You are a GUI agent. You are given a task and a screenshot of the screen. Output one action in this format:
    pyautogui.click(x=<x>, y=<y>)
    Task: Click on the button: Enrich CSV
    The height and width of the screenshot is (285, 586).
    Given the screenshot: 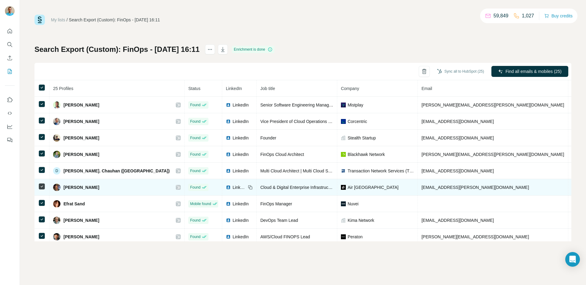 What is the action you would take?
    pyautogui.click(x=10, y=58)
    